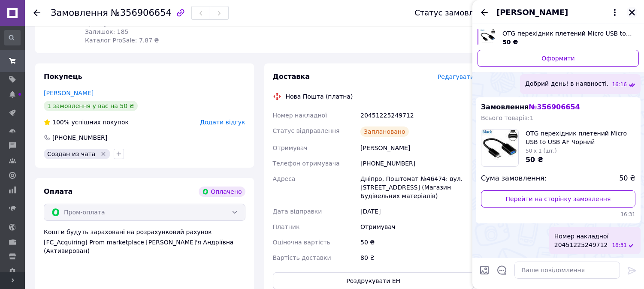 Image resolution: width=644 pixels, height=289 pixels. I want to click on span: Покупець, so click(63, 76).